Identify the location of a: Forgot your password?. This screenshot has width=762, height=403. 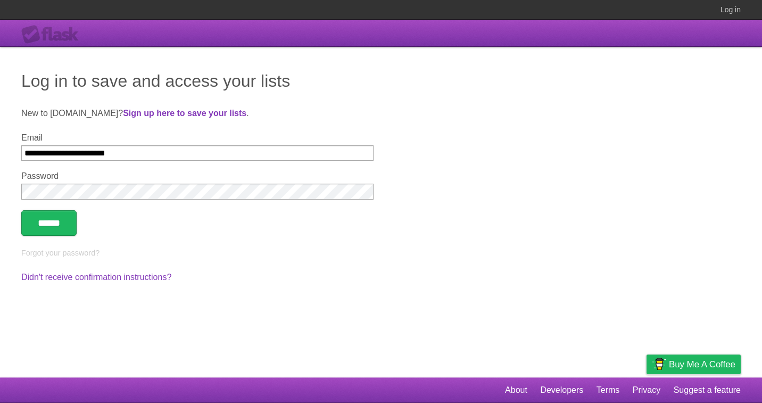
(60, 253).